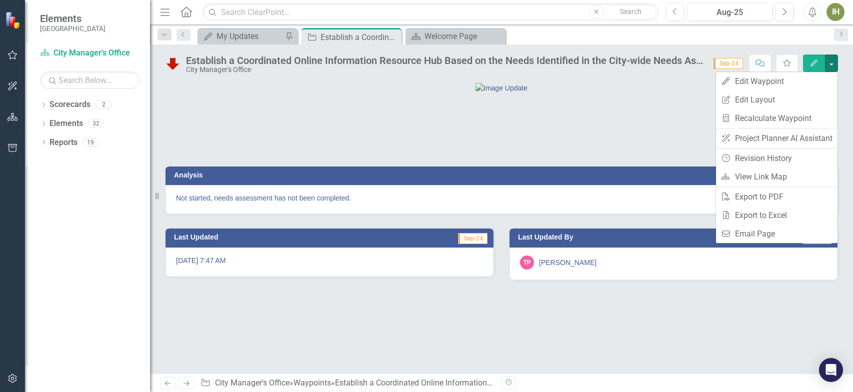  I want to click on span: Elements, so click(73, 19).